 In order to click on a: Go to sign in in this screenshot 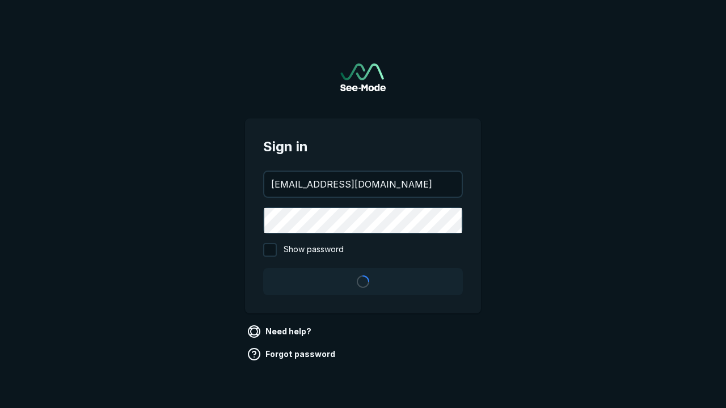, I will do `click(363, 77)`.